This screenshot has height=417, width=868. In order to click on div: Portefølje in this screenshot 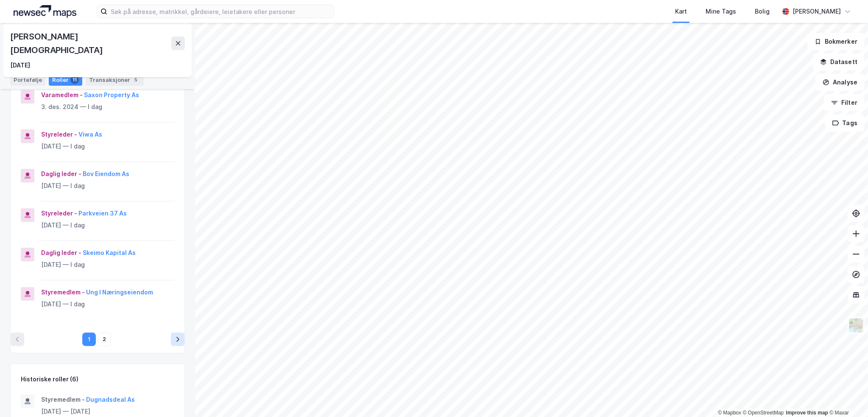, I will do `click(28, 80)`.